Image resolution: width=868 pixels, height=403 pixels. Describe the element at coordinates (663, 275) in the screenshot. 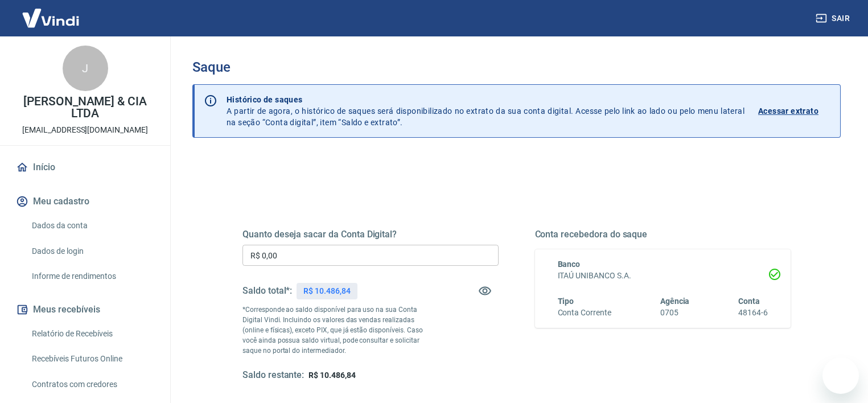

I see `h6: ITAÚ UNIBANCO S.A.` at that location.